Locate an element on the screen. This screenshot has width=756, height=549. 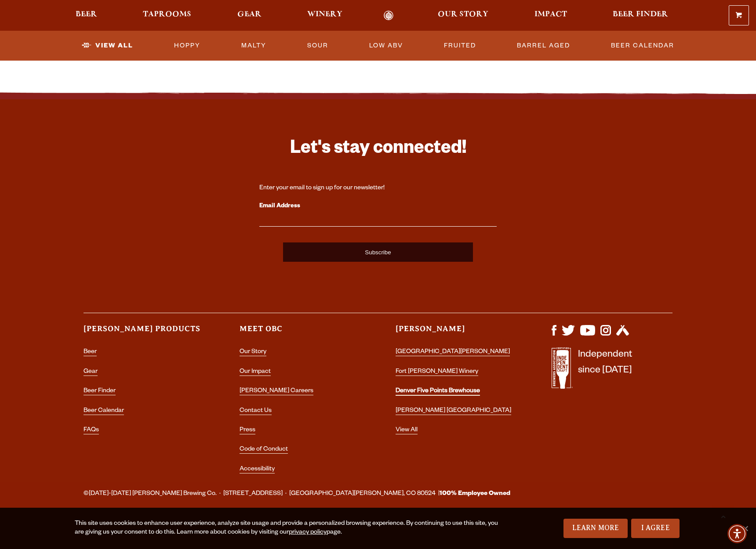
span: Our Story is located at coordinates (463, 15).